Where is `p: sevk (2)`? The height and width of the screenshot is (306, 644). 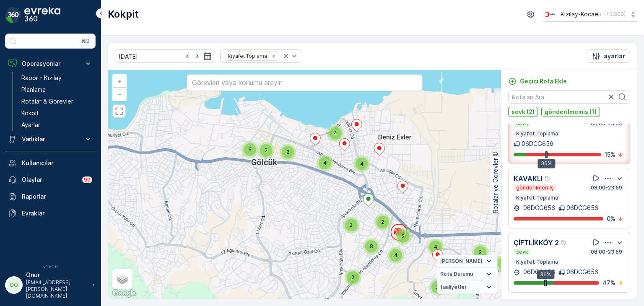
p: sevk (2) is located at coordinates (523, 112).